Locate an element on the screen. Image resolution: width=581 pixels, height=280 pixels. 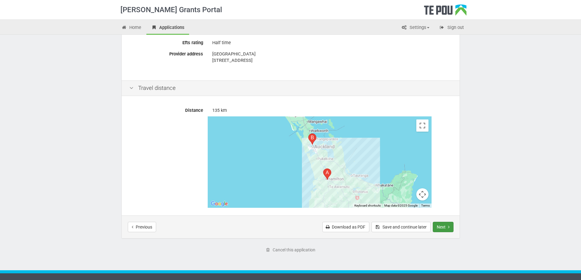
a: Open this area in Google Maps (opens a new window) is located at coordinates (219, 204).